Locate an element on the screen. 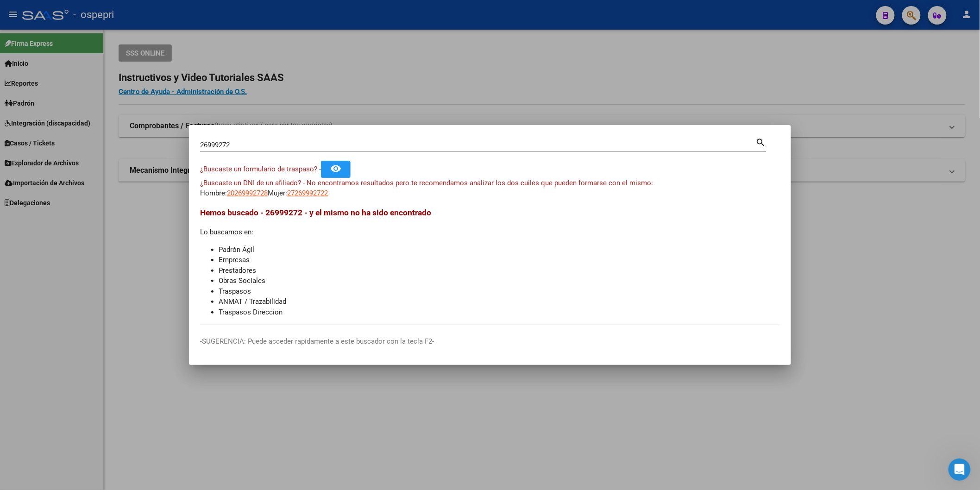 The height and width of the screenshot is (490, 980). li: Obras Sociales is located at coordinates (499, 281).